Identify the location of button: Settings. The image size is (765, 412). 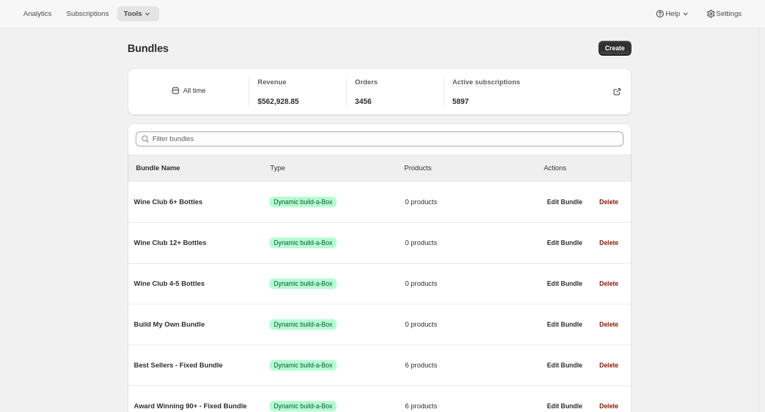
(724, 14).